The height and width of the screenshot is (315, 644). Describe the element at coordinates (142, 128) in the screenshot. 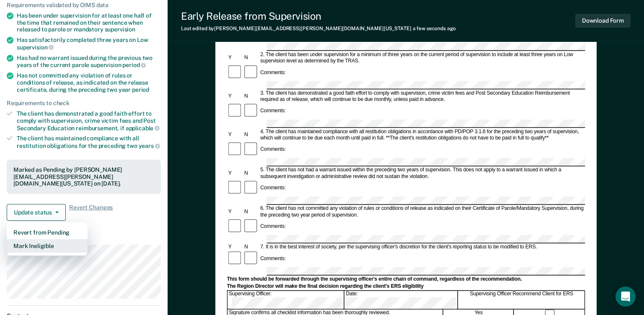

I see `span: applicable` at that location.